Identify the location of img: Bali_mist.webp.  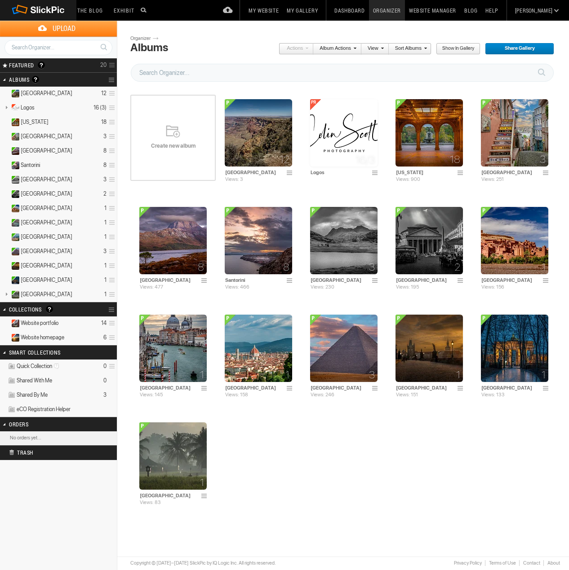
(173, 456).